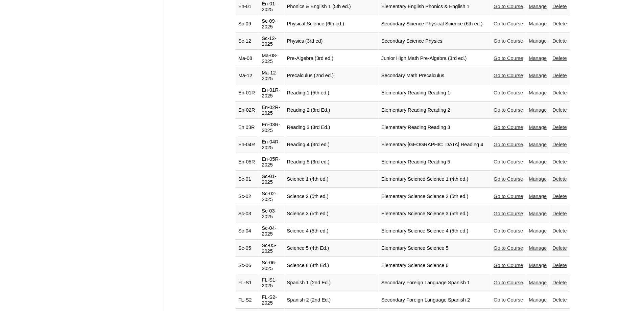 This screenshot has width=644, height=311. Describe the element at coordinates (331, 300) in the screenshot. I see `td: Spanish 2 (2nd Ed.)` at that location.